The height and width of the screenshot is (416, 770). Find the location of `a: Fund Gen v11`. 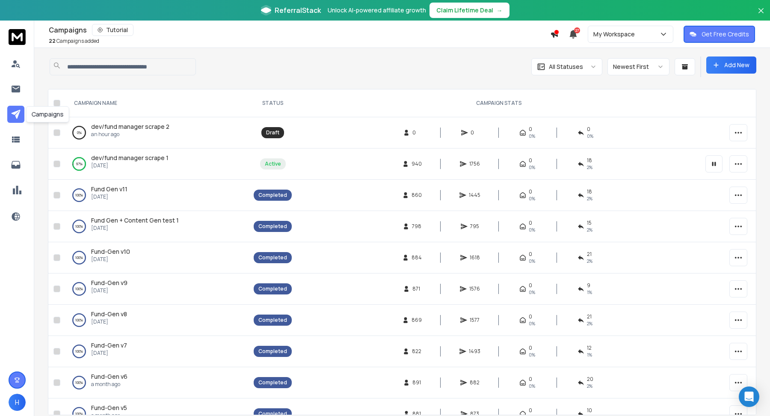

a: Fund Gen v11 is located at coordinates (109, 189).